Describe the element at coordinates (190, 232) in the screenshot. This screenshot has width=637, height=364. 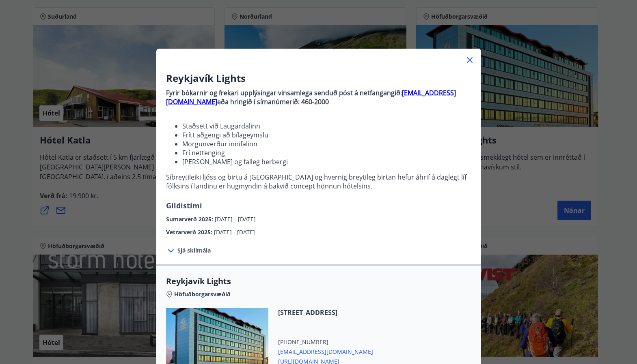
I see `span: Vetrarverð 2025 :` at that location.